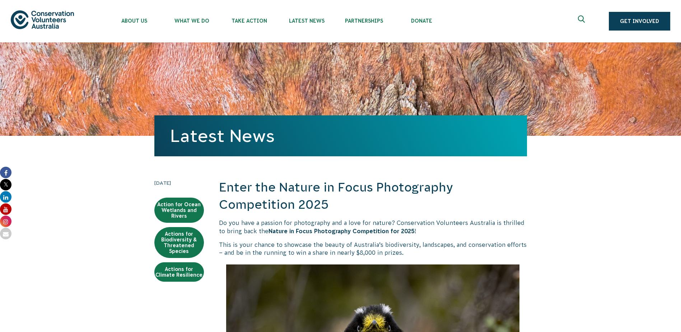  What do you see at coordinates (192, 21) in the screenshot?
I see `span: What We Do` at bounding box center [192, 21].